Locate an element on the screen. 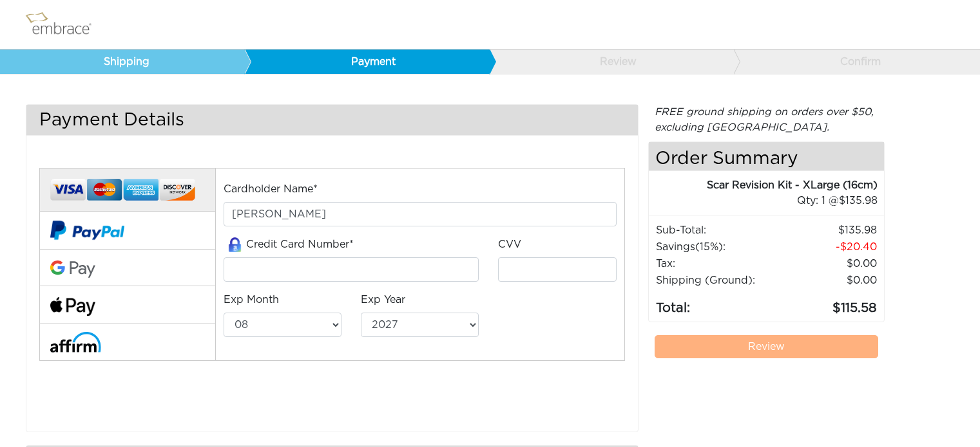  img: amazon-lock.png is located at coordinates (234, 244).